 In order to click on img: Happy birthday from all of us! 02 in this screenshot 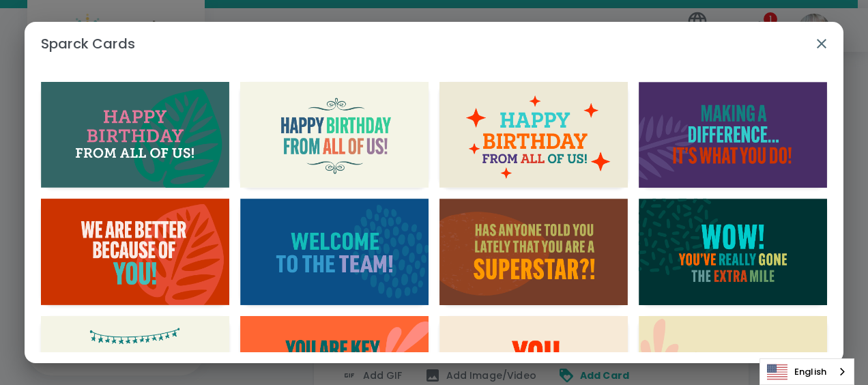, I will do `click(334, 135)`.